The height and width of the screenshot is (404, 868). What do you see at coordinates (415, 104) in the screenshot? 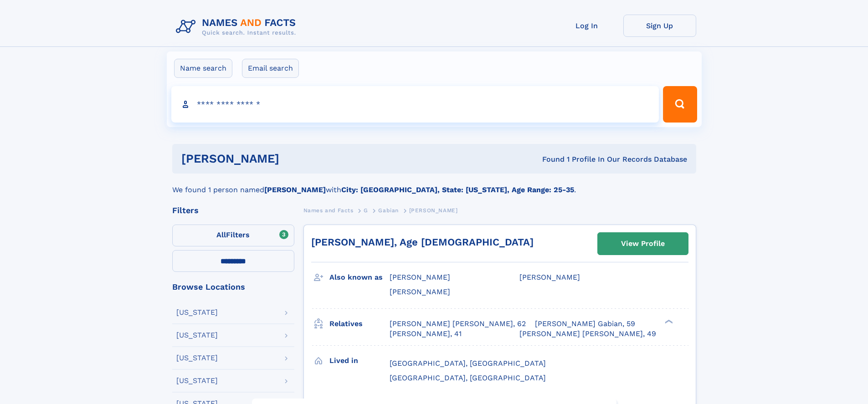
I see `input: search input` at bounding box center [415, 104].